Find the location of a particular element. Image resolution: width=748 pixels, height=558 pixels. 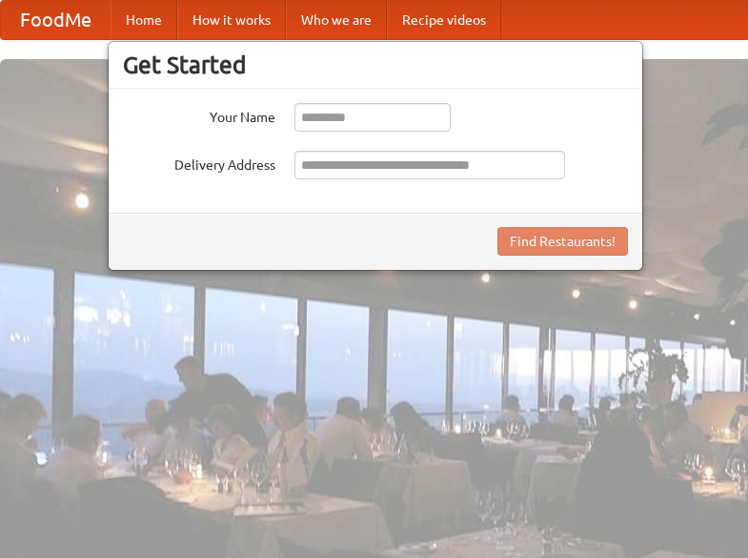

label: Delivery Address is located at coordinates (199, 162).